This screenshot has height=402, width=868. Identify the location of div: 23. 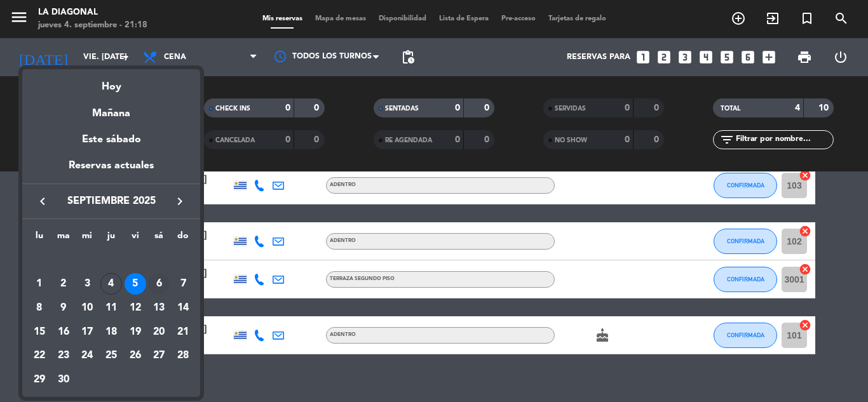
(64, 356).